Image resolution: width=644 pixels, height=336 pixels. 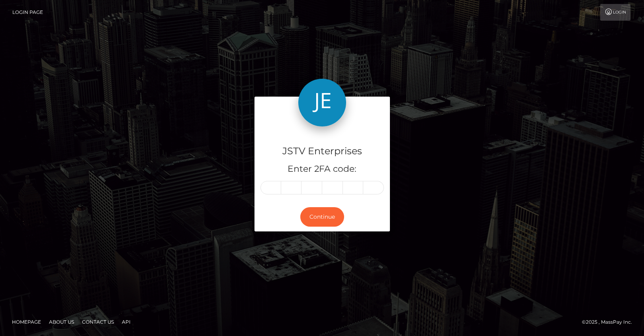 What do you see at coordinates (322, 169) in the screenshot?
I see `h5: Enter 2FA code:` at bounding box center [322, 169].